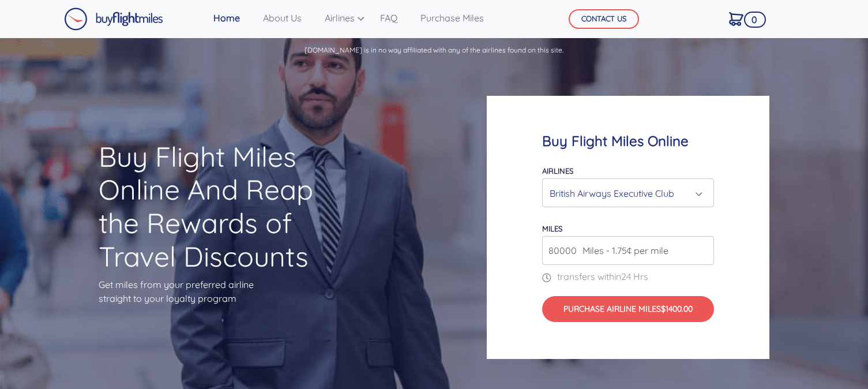 The width and height of the screenshot is (868, 389). I want to click on img: Cart, so click(736, 19).